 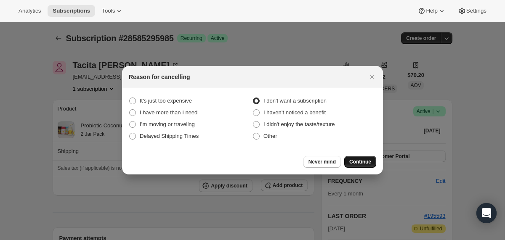 What do you see at coordinates (322, 162) in the screenshot?
I see `span: Never mind` at bounding box center [322, 162].